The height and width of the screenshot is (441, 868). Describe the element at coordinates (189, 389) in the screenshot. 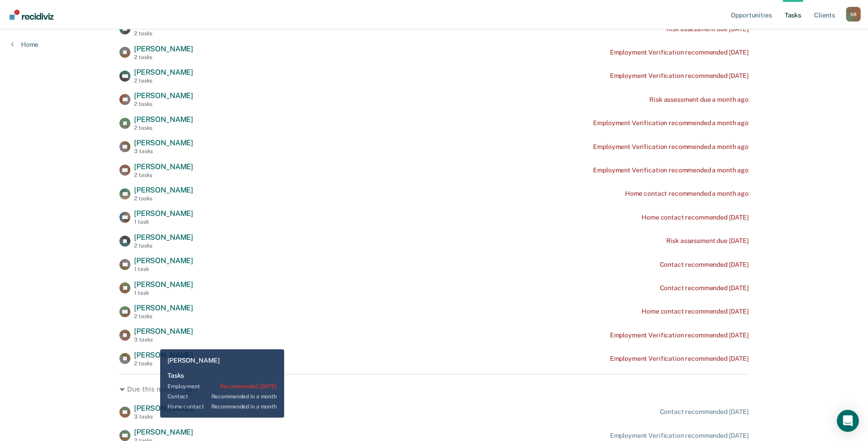

I see `span: 12` at that location.